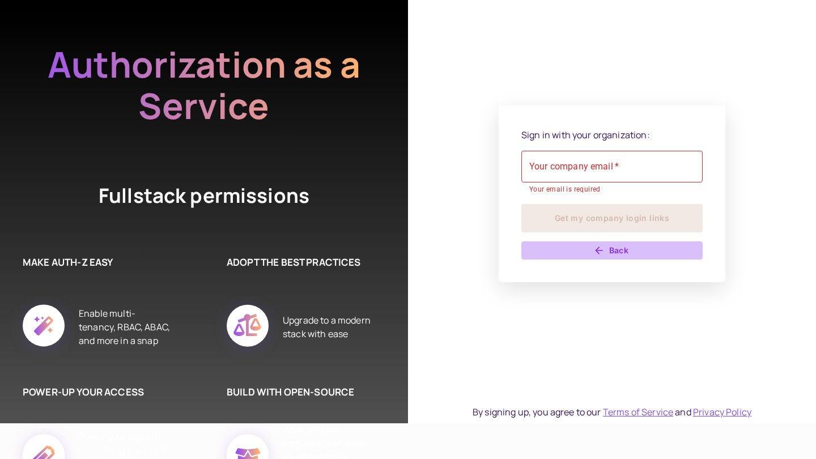 The image size is (816, 459). I want to click on a: Terms of Service, so click(638, 412).